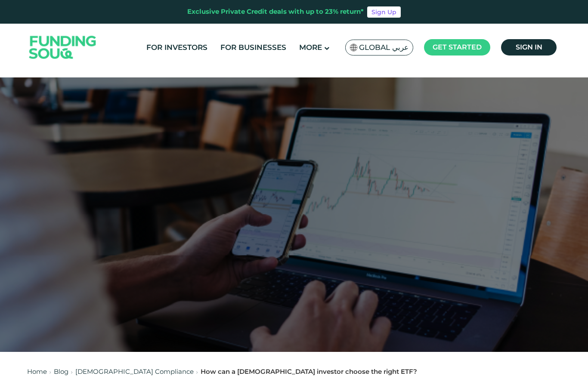 This screenshot has width=588, height=382. What do you see at coordinates (177, 47) in the screenshot?
I see `a: For Investors` at bounding box center [177, 47].